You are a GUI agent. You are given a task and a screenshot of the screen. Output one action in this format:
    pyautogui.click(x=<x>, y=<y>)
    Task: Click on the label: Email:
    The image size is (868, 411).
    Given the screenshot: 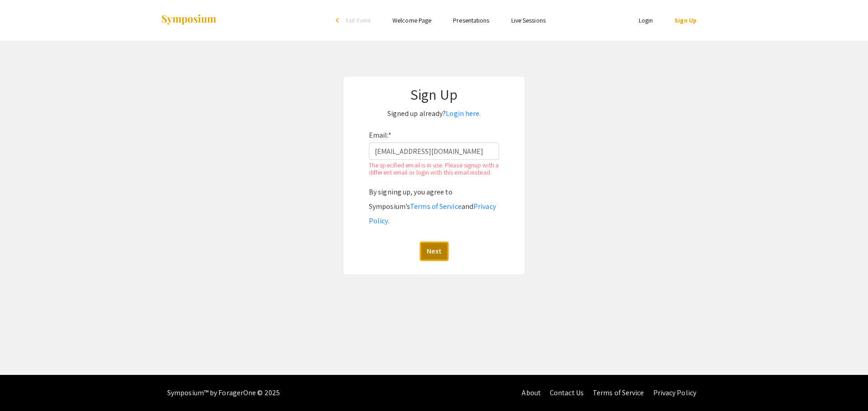 What is the action you would take?
    pyautogui.click(x=380, y=136)
    